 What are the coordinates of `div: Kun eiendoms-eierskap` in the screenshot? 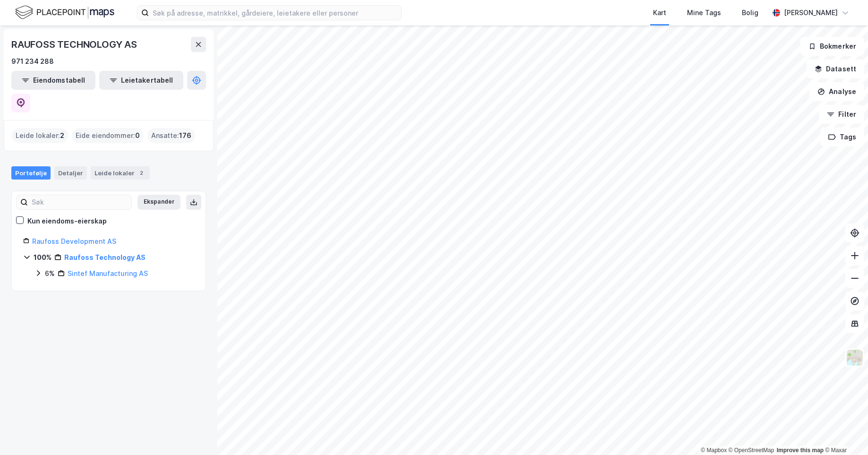 It's located at (67, 221).